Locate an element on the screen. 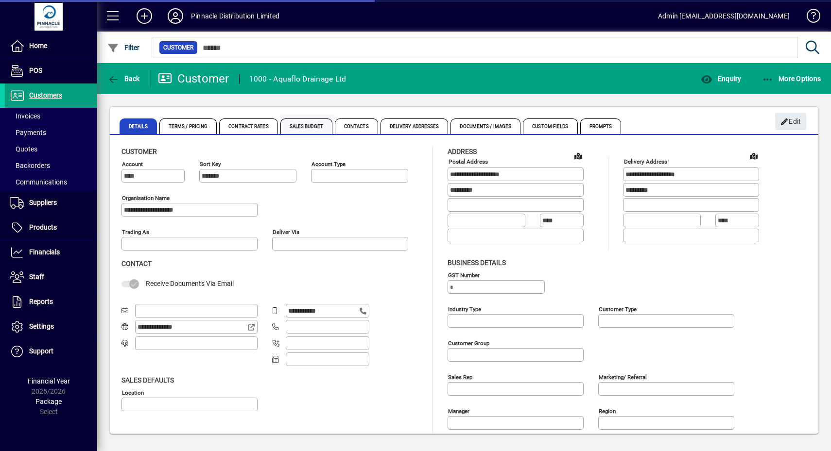  span: Enquiry is located at coordinates (720, 79).